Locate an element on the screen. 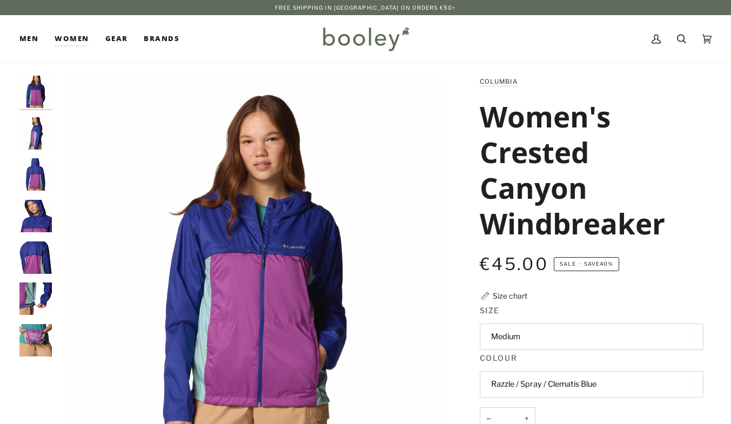 The width and height of the screenshot is (731, 424). a: Columbia is located at coordinates (499, 82).